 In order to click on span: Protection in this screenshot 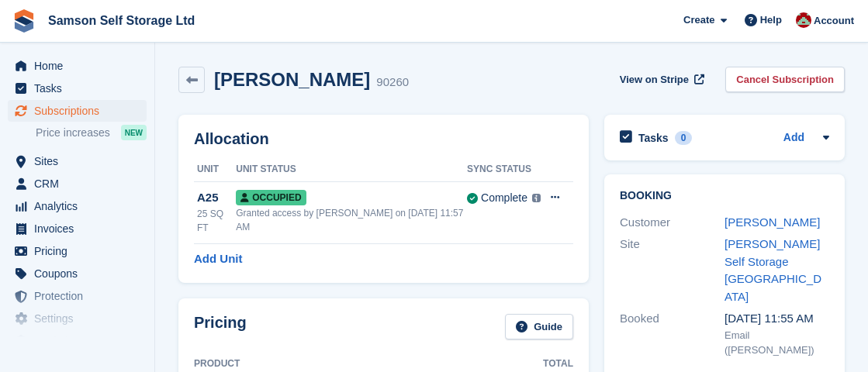, I will do `click(81, 296)`.